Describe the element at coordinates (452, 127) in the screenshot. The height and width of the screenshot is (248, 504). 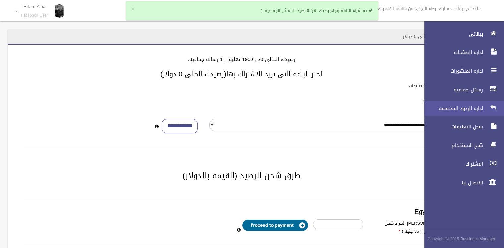
I see `span: سجل التعليقات` at that location.